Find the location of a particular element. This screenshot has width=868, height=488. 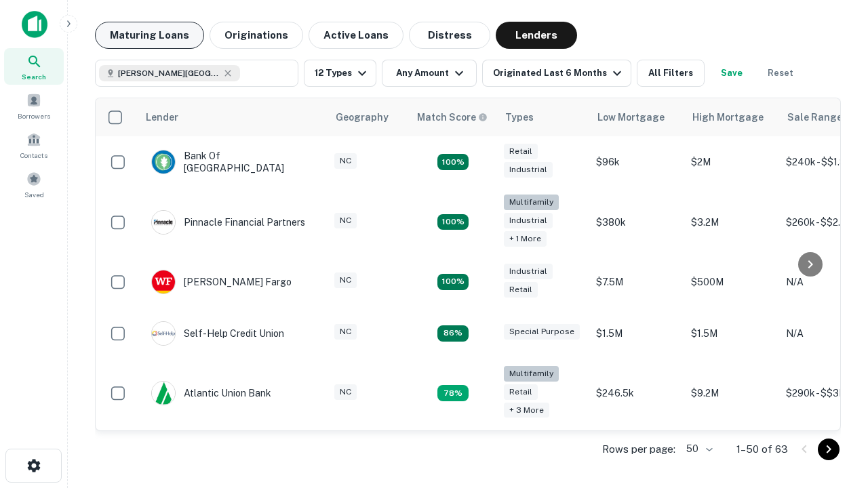

img: capitalize-icon.png is located at coordinates (34, 24).